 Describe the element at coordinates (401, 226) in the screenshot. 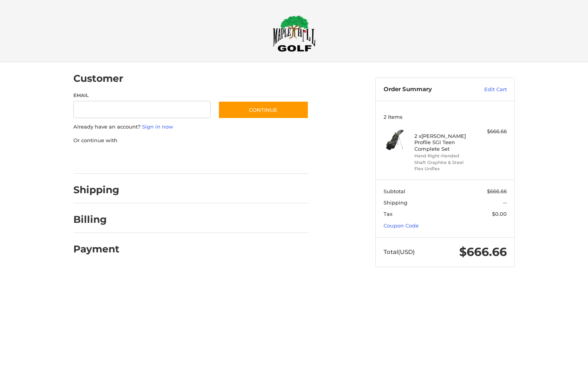

I see `a: Coupon Code` at that location.